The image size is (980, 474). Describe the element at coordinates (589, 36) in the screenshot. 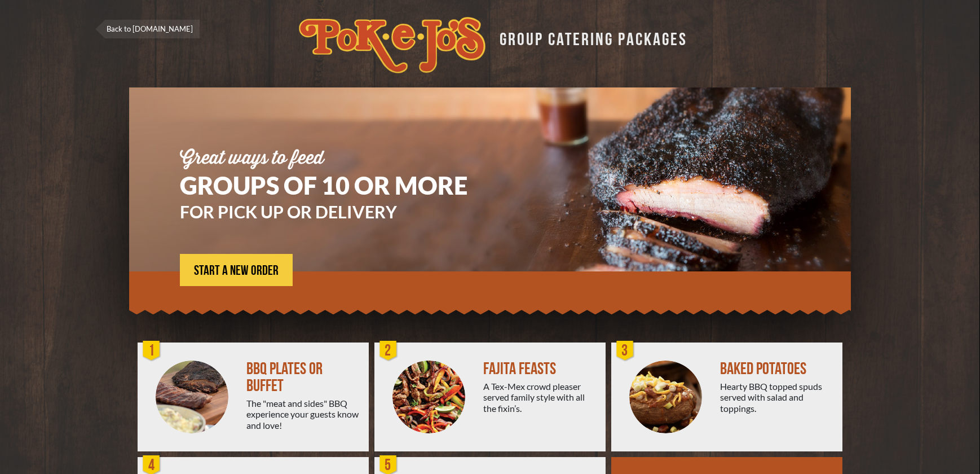

I see `div: GROUP CATERING PACKAGES` at that location.